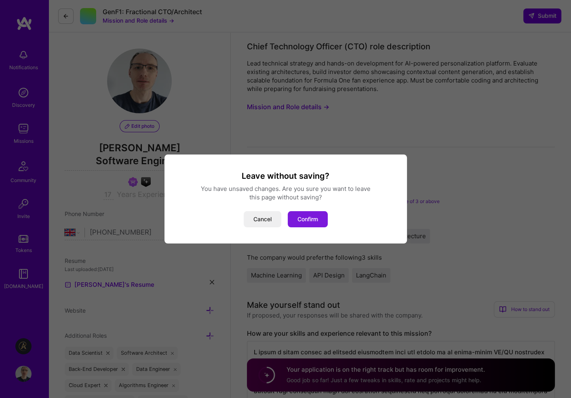  What do you see at coordinates (286, 176) in the screenshot?
I see `h3: Leave without saving?` at bounding box center [286, 176].